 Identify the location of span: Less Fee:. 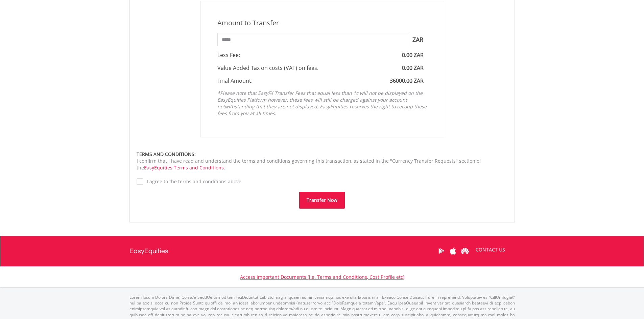
(229, 55).